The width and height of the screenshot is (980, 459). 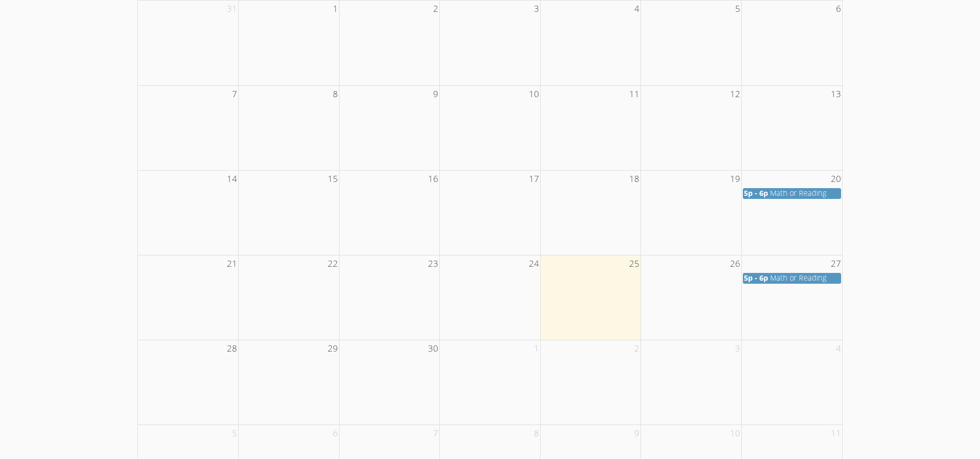 What do you see at coordinates (534, 178) in the screenshot?
I see `span: 17` at bounding box center [534, 178].